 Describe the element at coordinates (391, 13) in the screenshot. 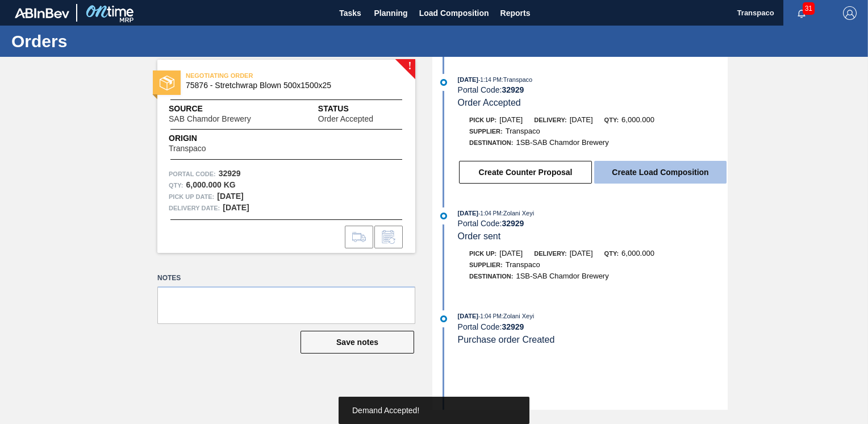

I see `span: Planning` at that location.